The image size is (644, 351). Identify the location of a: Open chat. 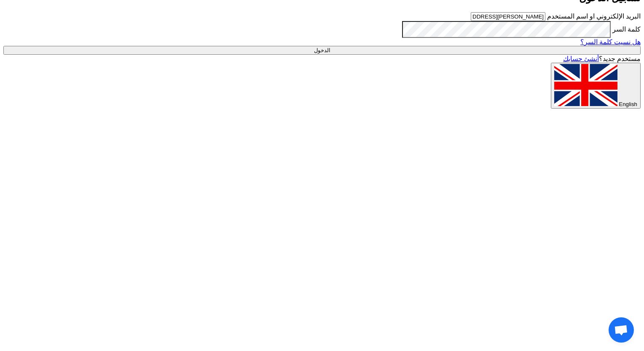
(621, 330).